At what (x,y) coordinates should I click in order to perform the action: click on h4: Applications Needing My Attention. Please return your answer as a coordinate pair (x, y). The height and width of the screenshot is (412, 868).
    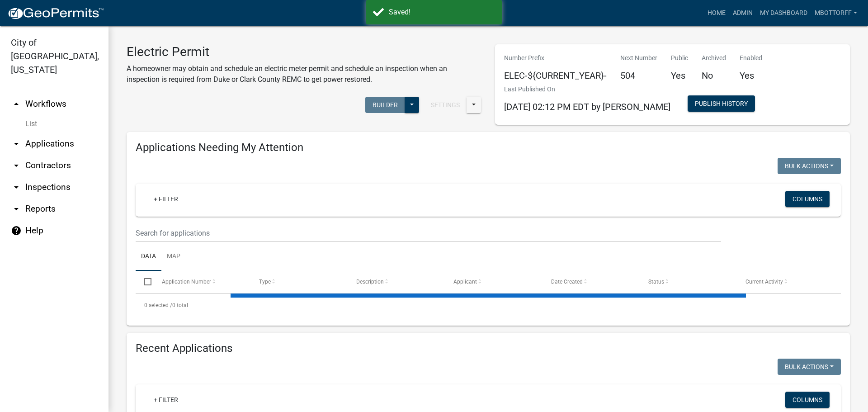
    Looking at the image, I should click on (488, 148).